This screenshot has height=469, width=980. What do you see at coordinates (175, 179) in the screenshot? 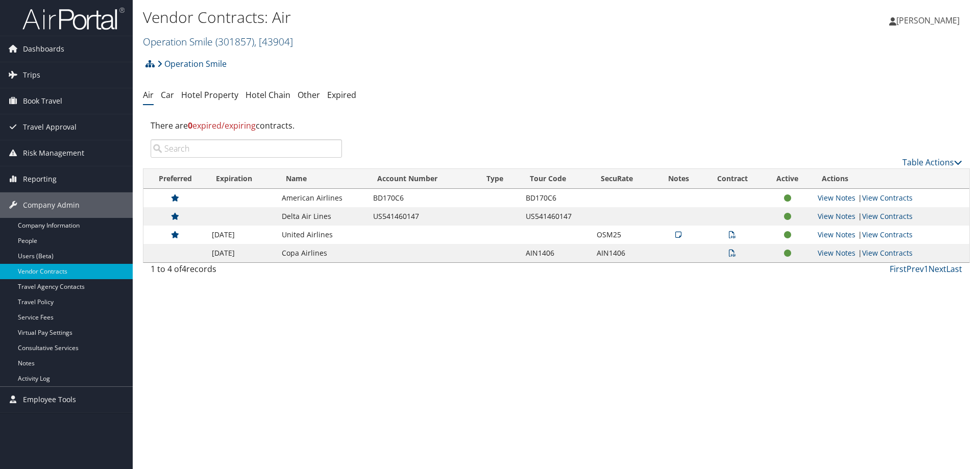
I see `th: Preferred: activate to sort column ascending` at bounding box center [175, 179].